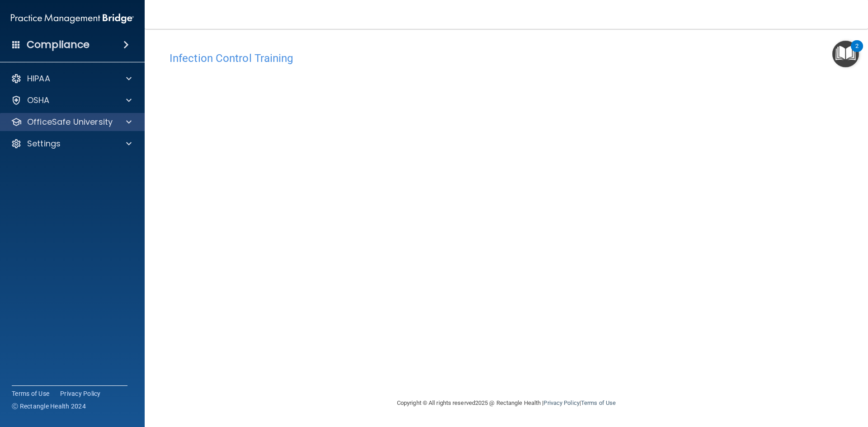 The height and width of the screenshot is (427, 868). What do you see at coordinates (38, 79) in the screenshot?
I see `p: HIPAA` at bounding box center [38, 79].